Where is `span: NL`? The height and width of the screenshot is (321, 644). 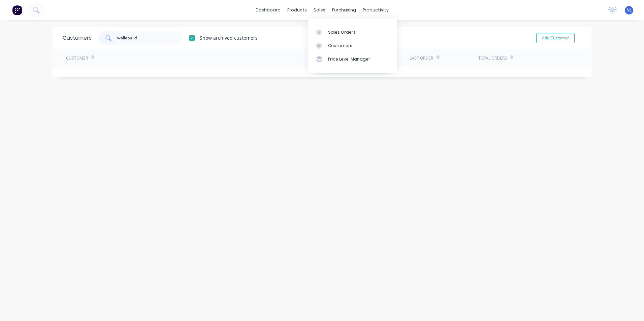 span: NL is located at coordinates (629, 10).